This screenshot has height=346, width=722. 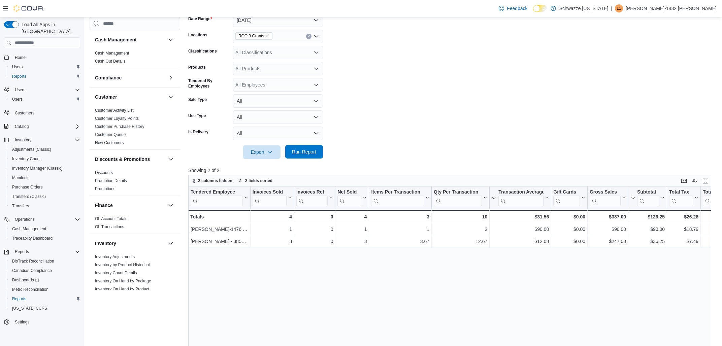 I want to click on h3: Discounts & Promotions, so click(x=122, y=159).